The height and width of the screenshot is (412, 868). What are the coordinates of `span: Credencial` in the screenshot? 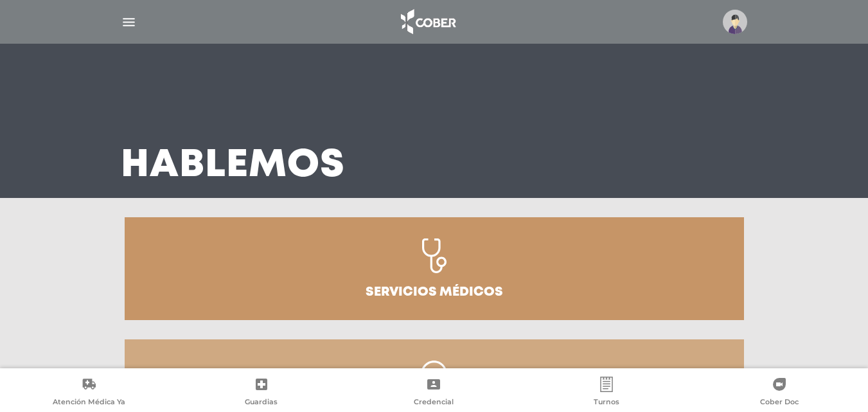 It's located at (434, 404).